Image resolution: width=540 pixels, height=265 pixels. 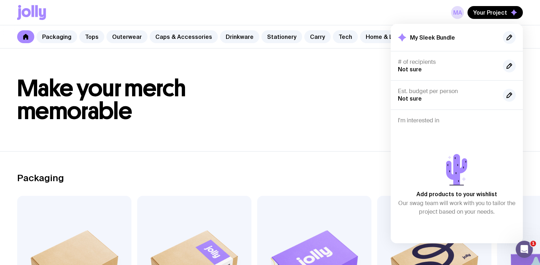 What do you see at coordinates (456, 194) in the screenshot?
I see `p: Add products to your wishlist` at bounding box center [456, 194].